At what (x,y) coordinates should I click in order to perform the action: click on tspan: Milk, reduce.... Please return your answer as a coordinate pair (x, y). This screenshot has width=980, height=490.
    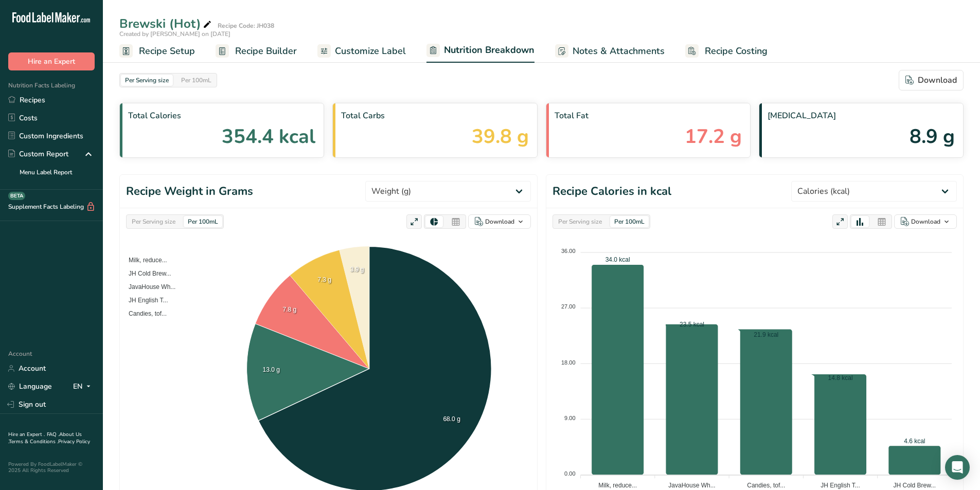
    Looking at the image, I should click on (618, 485).